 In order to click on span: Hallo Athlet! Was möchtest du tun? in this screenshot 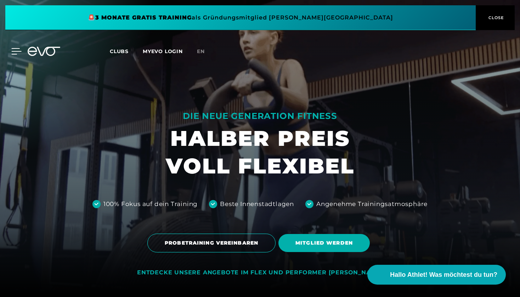, I will do `click(444, 275)`.